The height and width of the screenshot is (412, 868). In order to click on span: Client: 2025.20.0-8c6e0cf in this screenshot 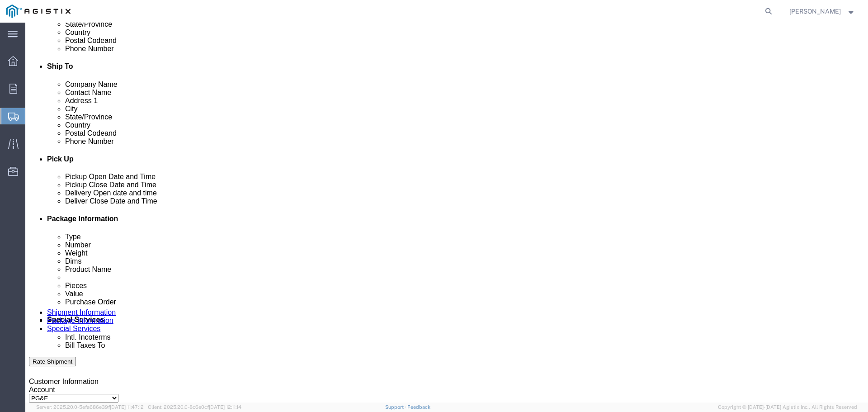, I will do `click(195, 407)`.